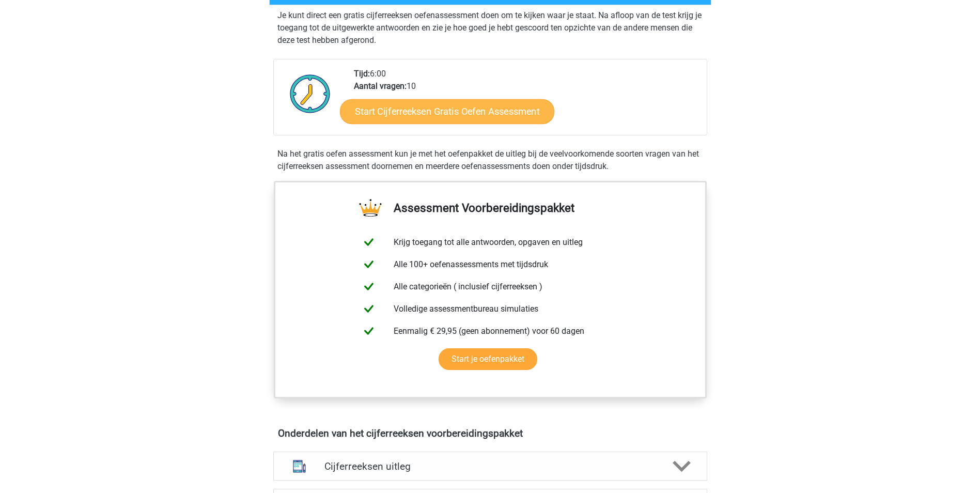  Describe the element at coordinates (488, 359) in the screenshot. I see `a: Start je oefenpakket` at that location.